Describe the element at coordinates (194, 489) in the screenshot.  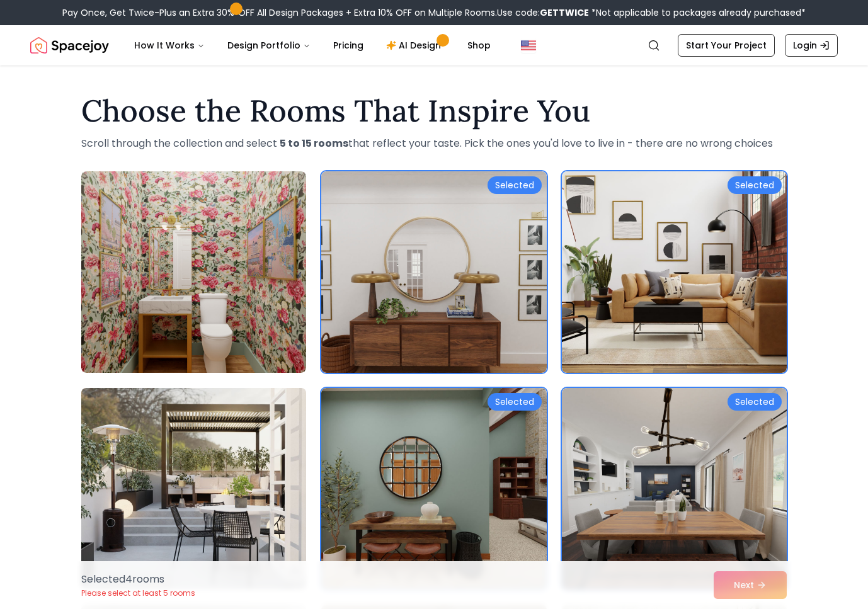
I see `img: Room room-4` at that location.